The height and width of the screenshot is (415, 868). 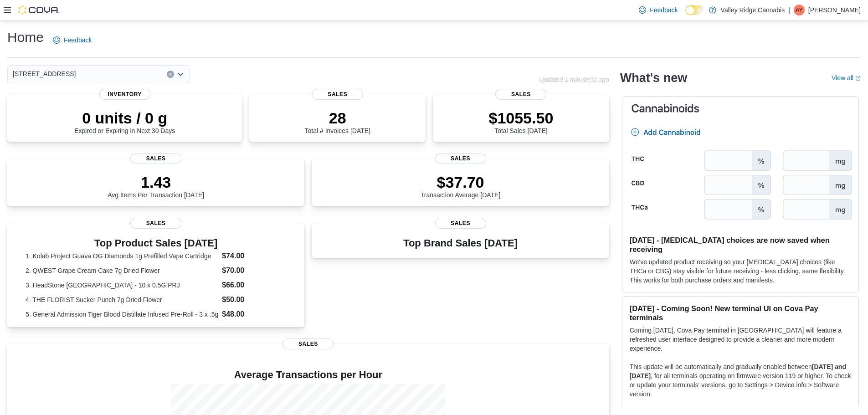 What do you see at coordinates (254, 270) in the screenshot?
I see `dd: $70.00` at bounding box center [254, 270].